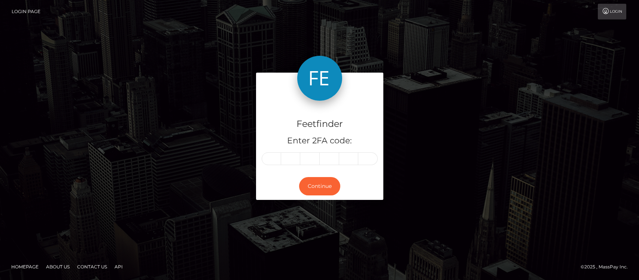  Describe the element at coordinates (612, 12) in the screenshot. I see `a: Login` at that location.